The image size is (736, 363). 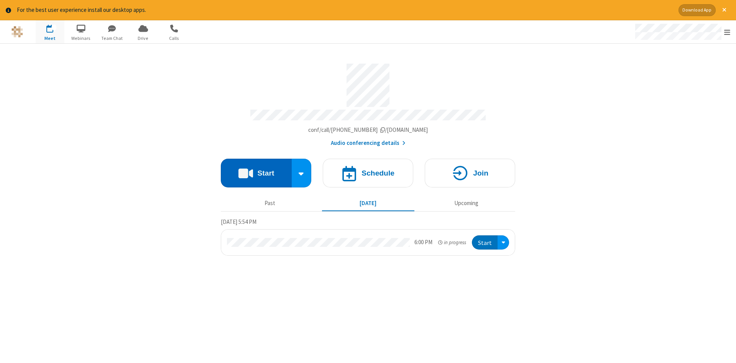 I want to click on button: Join, so click(x=470, y=173).